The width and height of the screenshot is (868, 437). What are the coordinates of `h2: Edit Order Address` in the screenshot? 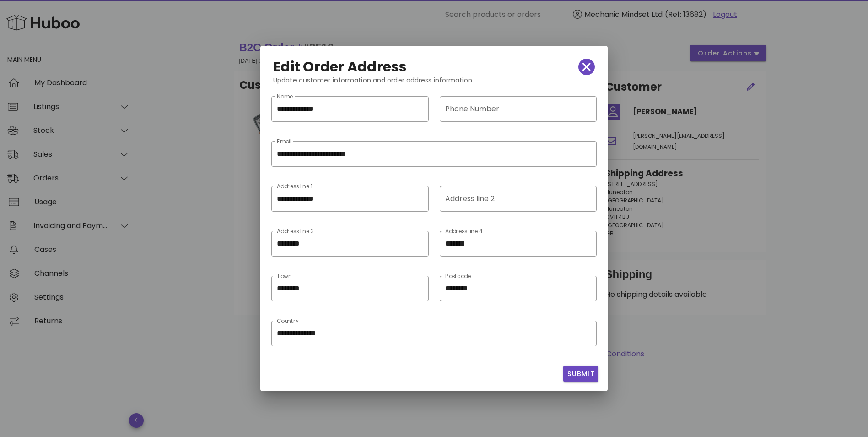 It's located at (340, 67).